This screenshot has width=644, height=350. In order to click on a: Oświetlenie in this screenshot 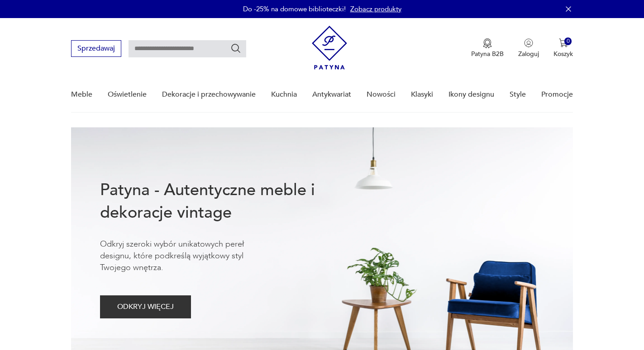, I will do `click(127, 95)`.